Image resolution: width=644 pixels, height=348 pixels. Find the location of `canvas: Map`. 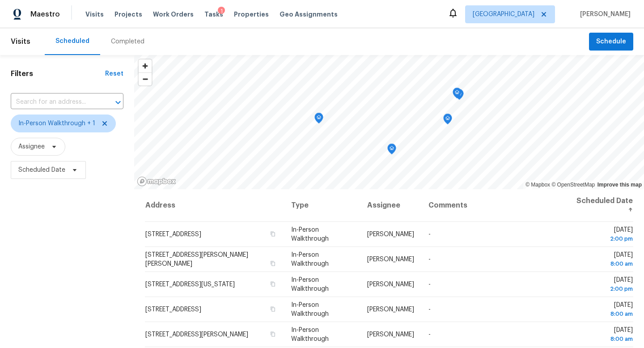

canvas: Map is located at coordinates (389, 122).